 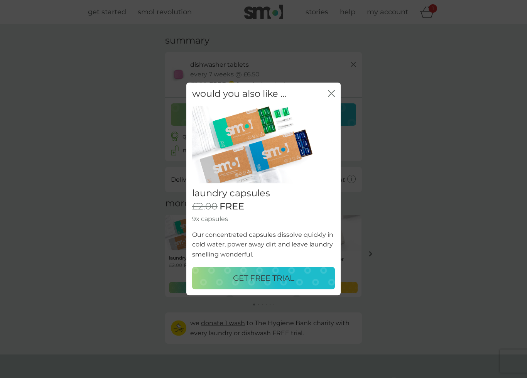 I want to click on span: £2.00, so click(x=205, y=207).